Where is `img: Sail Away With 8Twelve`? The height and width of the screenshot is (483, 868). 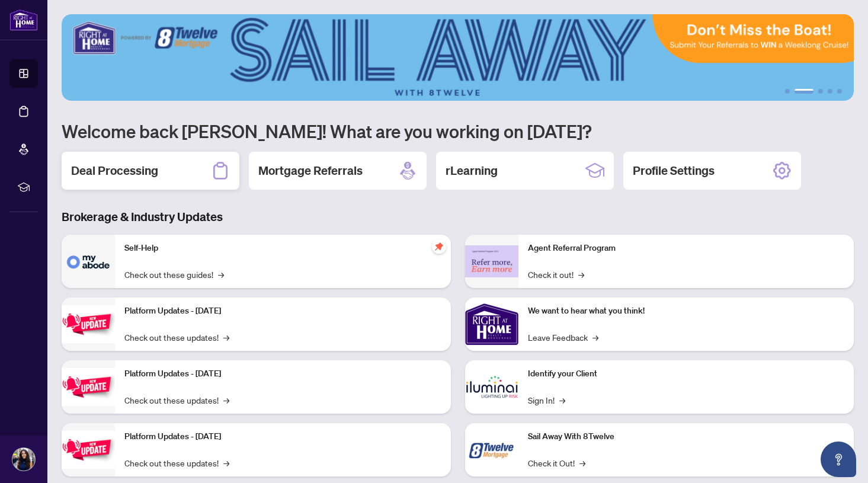
img: Sail Away With 8Twelve is located at coordinates (492, 450).